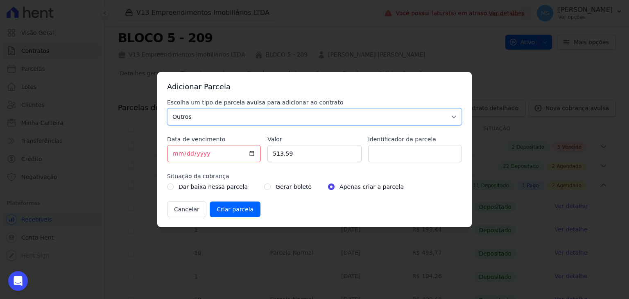 Image resolution: width=629 pixels, height=299 pixels. I want to click on label: Valor, so click(314, 139).